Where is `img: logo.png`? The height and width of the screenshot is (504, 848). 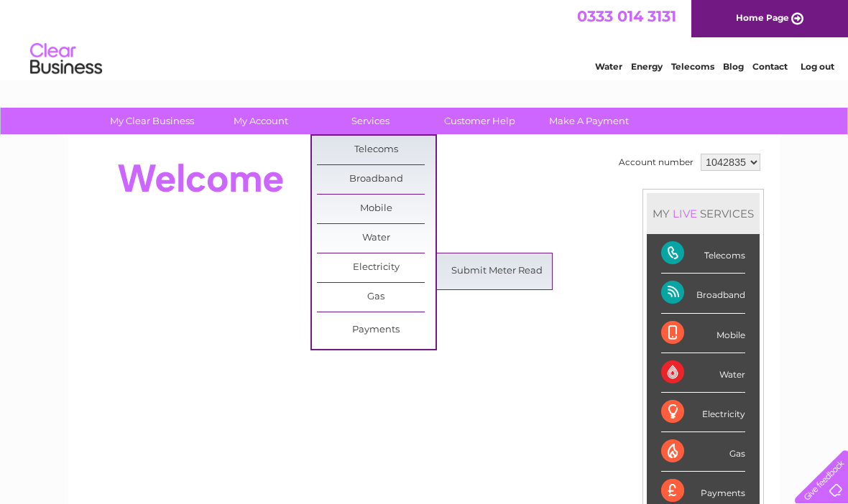 img: logo.png is located at coordinates (66, 59).